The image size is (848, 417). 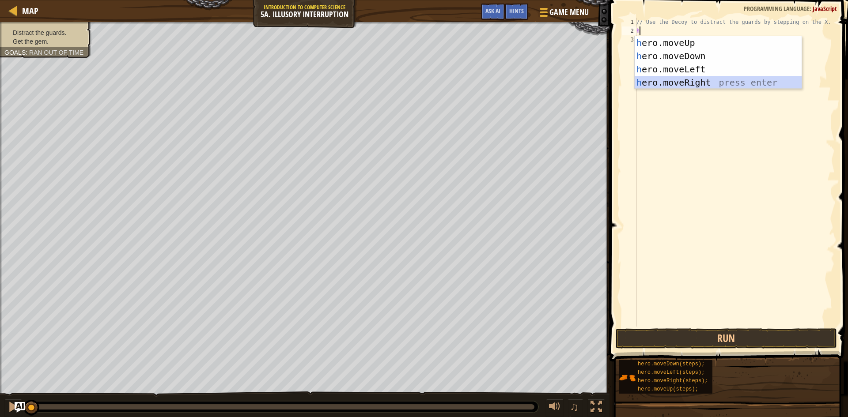 What do you see at coordinates (629, 31) in the screenshot?
I see `div: 2` at bounding box center [629, 31].